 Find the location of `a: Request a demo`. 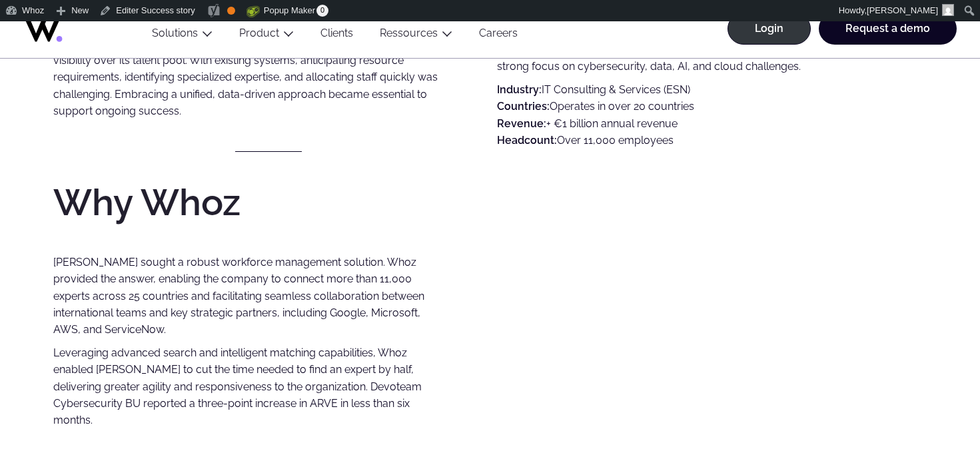

a: Request a demo is located at coordinates (888, 29).